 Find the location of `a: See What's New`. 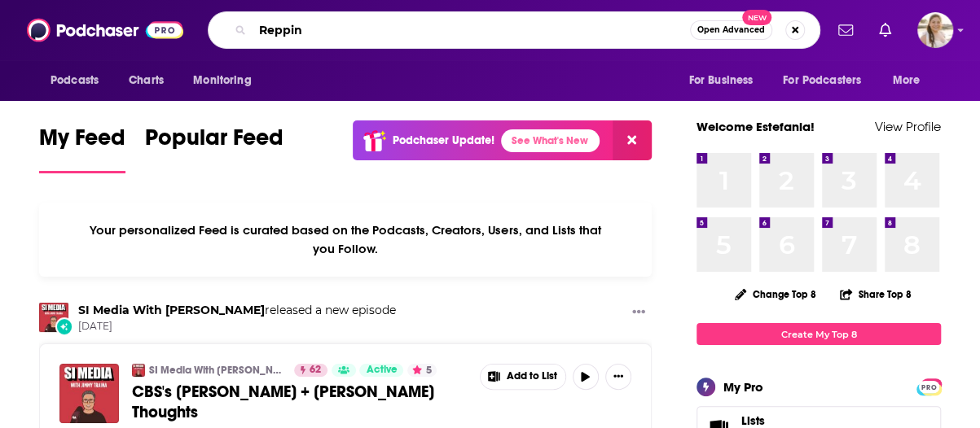

a: See What's New is located at coordinates (550, 140).